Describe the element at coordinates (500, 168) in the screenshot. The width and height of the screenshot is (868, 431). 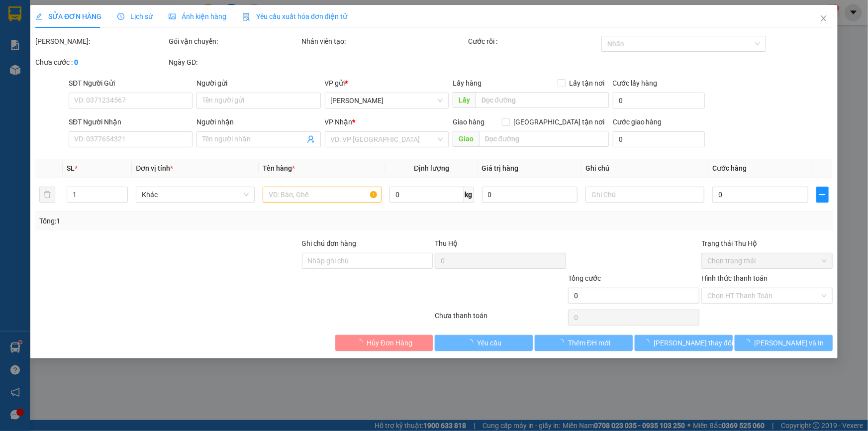
I see `span: Giá trị hàng` at that location.